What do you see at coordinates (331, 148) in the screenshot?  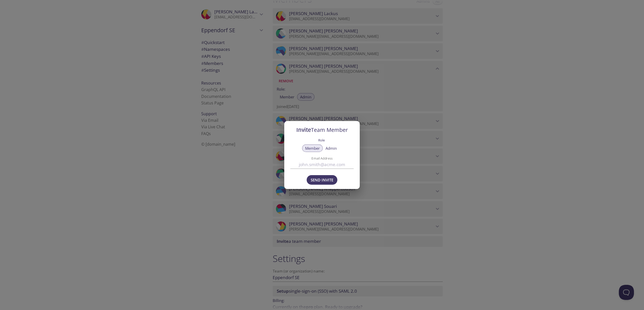 I see `button: Admin` at bounding box center [331, 148].